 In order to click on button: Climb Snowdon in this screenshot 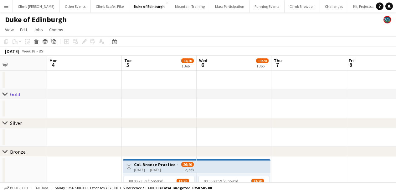, I will do `click(302, 6)`.